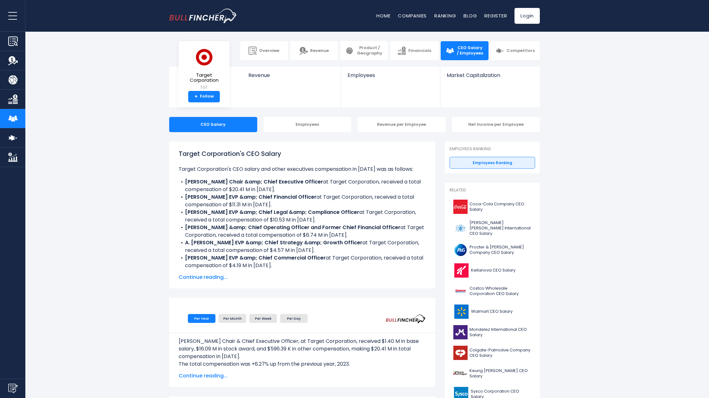 The width and height of the screenshot is (709, 398). I want to click on span: Market Capitalization, so click(490, 75).